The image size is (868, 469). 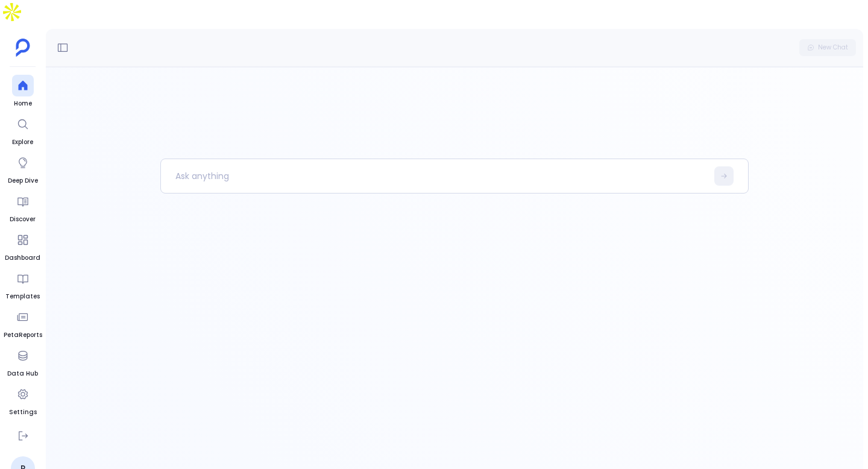 What do you see at coordinates (23, 181) in the screenshot?
I see `span: Deep Dive` at bounding box center [23, 181].